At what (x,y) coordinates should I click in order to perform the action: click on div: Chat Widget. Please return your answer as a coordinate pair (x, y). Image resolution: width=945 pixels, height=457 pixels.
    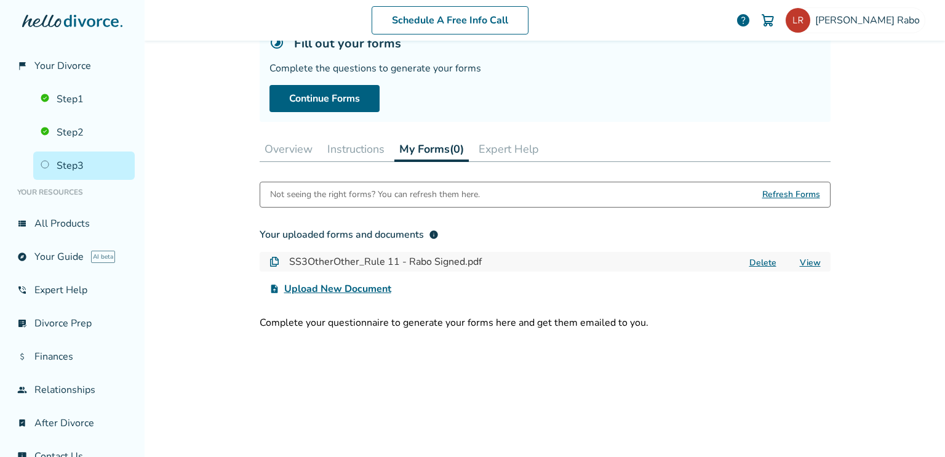
    Looking at the image, I should click on (914, 427).